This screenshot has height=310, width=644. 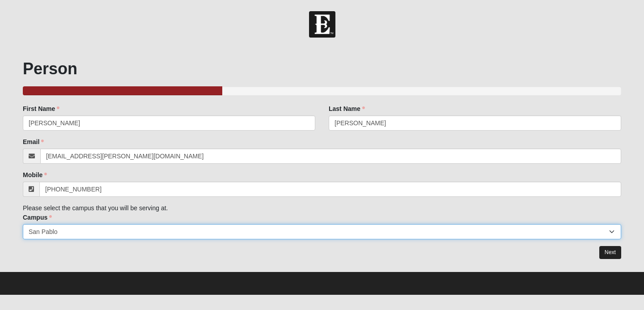 I want to click on label: First Name, so click(x=41, y=109).